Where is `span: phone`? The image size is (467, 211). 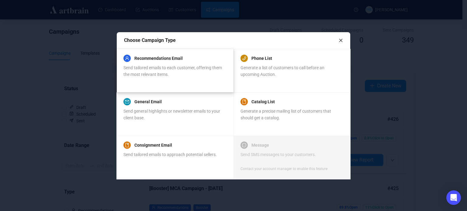
span: phone is located at coordinates (244, 58).